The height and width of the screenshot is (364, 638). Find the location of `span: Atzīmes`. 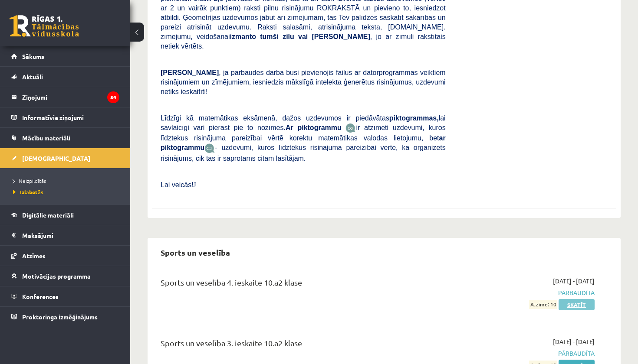

span: Atzīmes is located at coordinates (34, 256).